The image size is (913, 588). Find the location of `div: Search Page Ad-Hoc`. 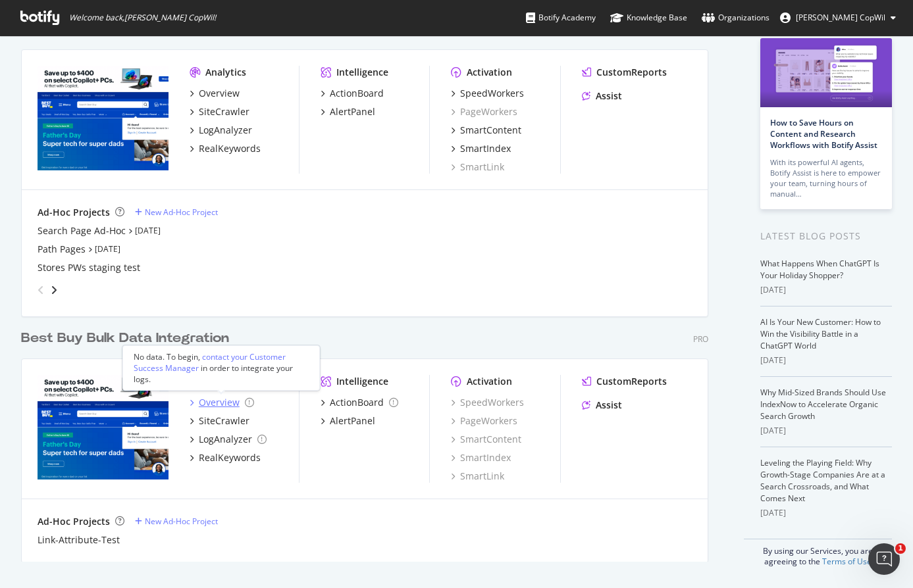

div: Search Page Ad-Hoc is located at coordinates (82, 231).